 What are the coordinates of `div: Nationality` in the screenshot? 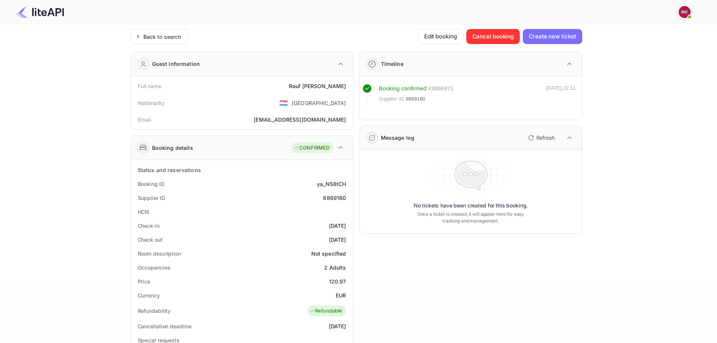 It's located at (151, 103).